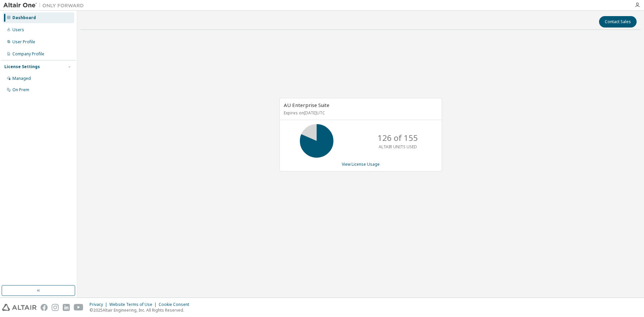 The image size is (644, 317). I want to click on a: View License Usage, so click(361, 164).